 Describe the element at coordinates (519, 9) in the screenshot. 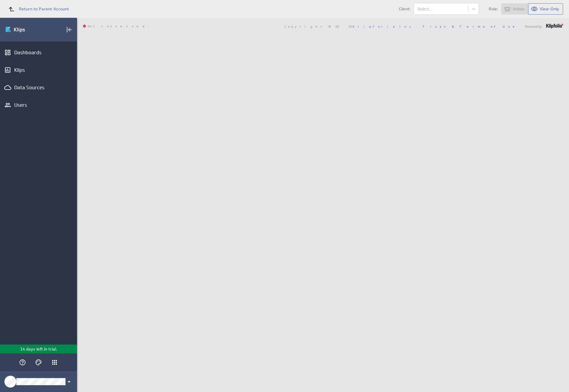

I see `span: Admin` at that location.